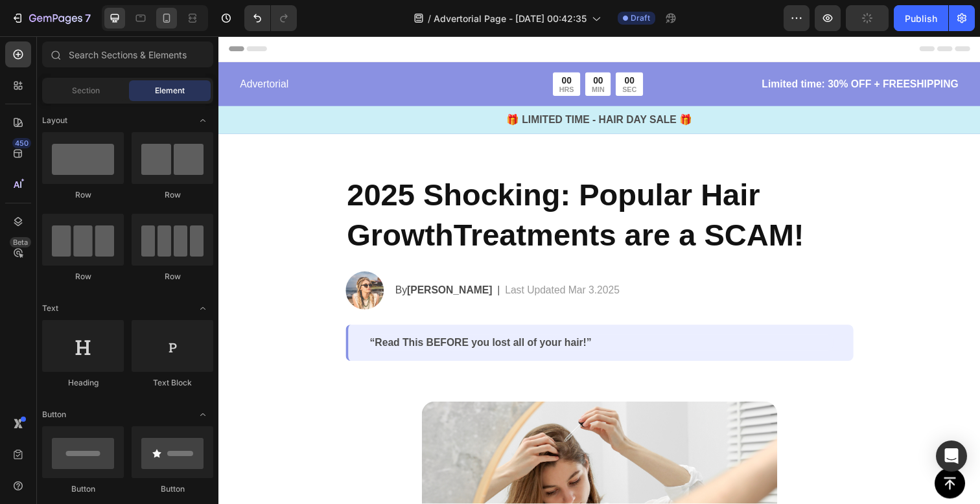 Image resolution: width=980 pixels, height=504 pixels. What do you see at coordinates (128, 55) in the screenshot?
I see `input: Search Sections & Elements` at bounding box center [128, 55].